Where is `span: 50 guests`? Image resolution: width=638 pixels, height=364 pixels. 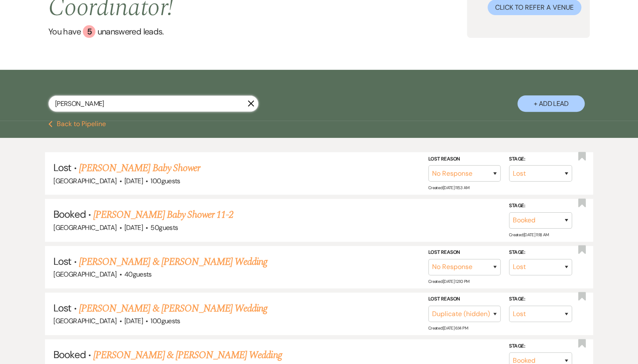
span: 50 guests is located at coordinates (164, 227).